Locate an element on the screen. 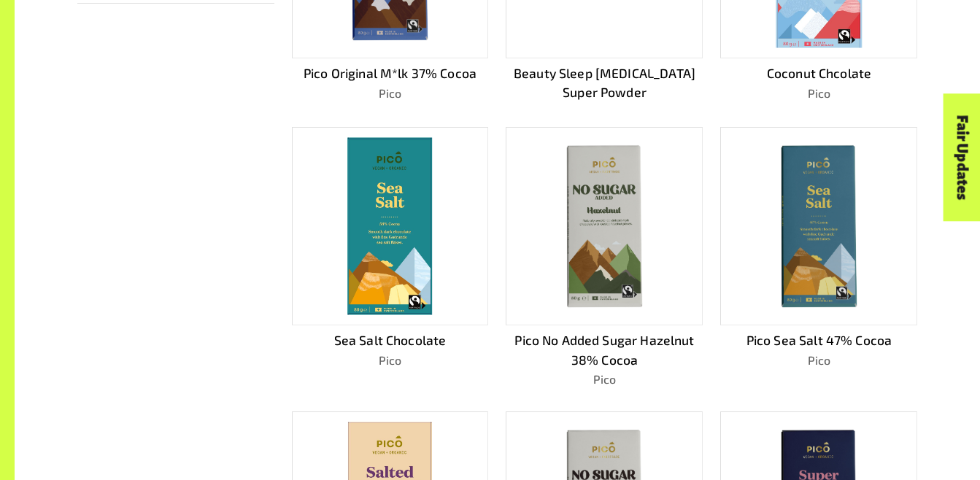 The width and height of the screenshot is (980, 480). p: Coconut Chcolate is located at coordinates (818, 73).